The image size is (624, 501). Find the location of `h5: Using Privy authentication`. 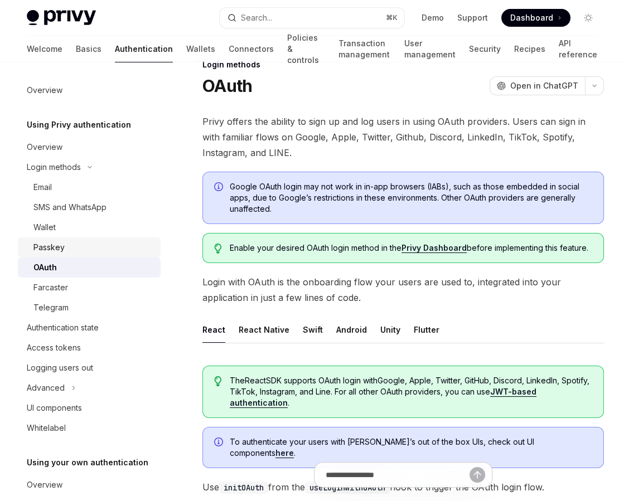

h5: Using Privy authentication is located at coordinates (79, 125).